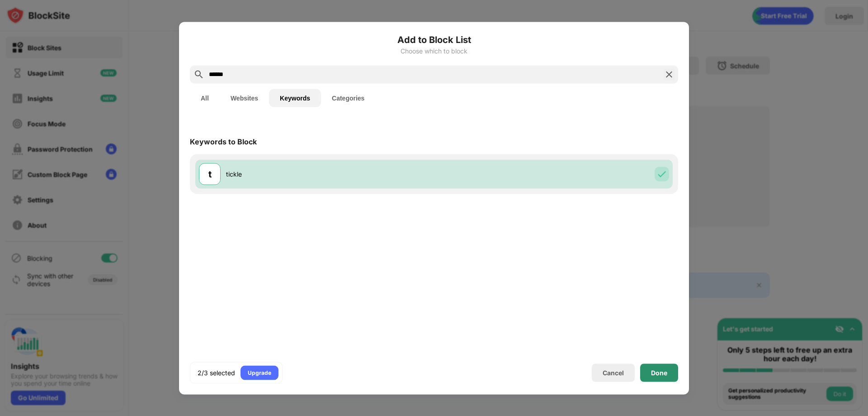 The height and width of the screenshot is (416, 868). I want to click on div: Upgrade, so click(259, 373).